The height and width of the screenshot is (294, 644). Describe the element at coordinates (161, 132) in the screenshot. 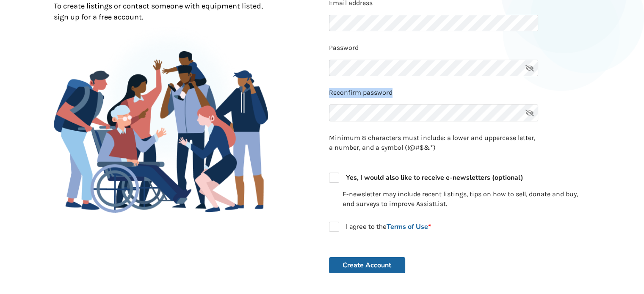

I see `img: Family Gathering` at that location.